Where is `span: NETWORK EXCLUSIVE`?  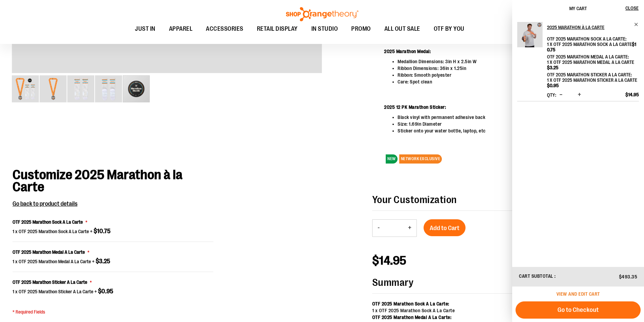
span: NETWORK EXCLUSIVE is located at coordinates (421, 159).